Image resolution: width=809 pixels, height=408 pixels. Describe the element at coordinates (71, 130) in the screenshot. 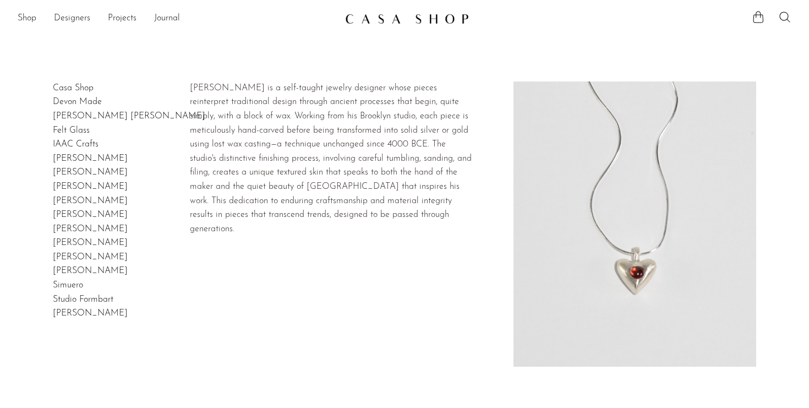

I see `a: Felt Glass` at that location.